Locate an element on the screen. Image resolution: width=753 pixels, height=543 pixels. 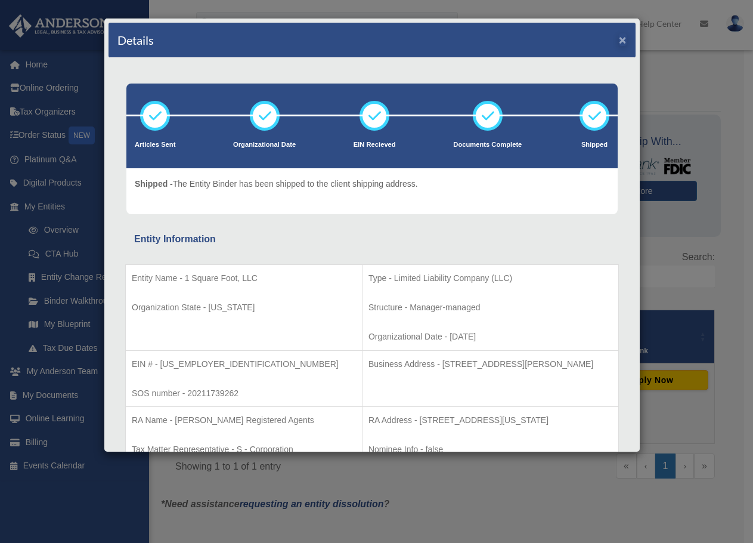
p: Structure - Manager-managed is located at coordinates (490, 307).